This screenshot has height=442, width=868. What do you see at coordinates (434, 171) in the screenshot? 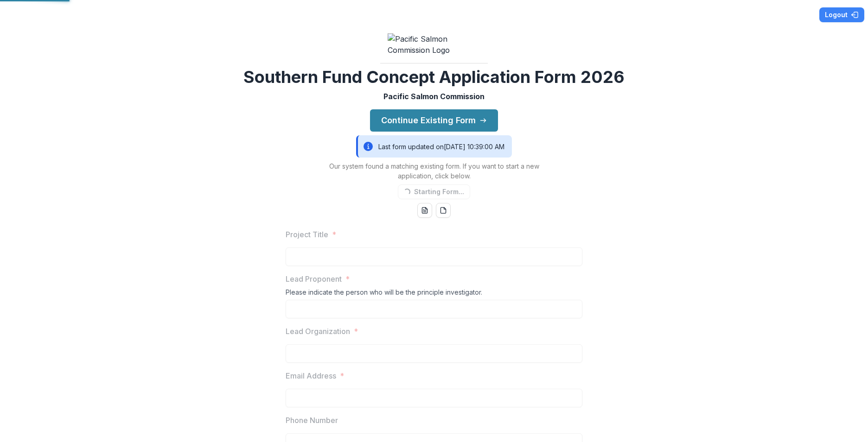
I see `p: Our system found a matching existing form. If you want to start a new application, click below.` at bounding box center [434, 171].